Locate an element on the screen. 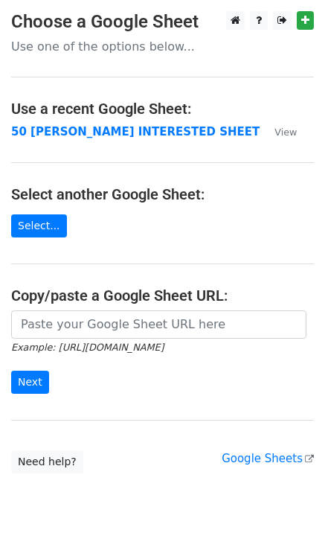 The width and height of the screenshot is (325, 533). h4: Copy/paste a Google Sheet URL: is located at coordinates (162, 295).